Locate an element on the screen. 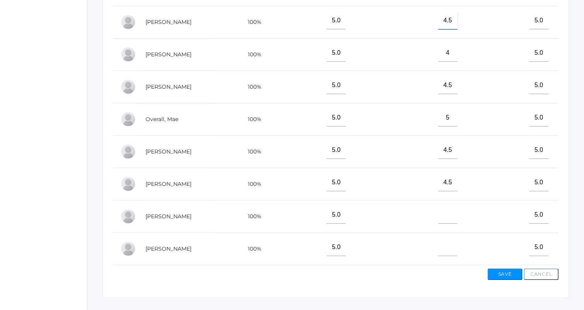 The image size is (584, 310). div: Ryan Lawler is located at coordinates (128, 22).